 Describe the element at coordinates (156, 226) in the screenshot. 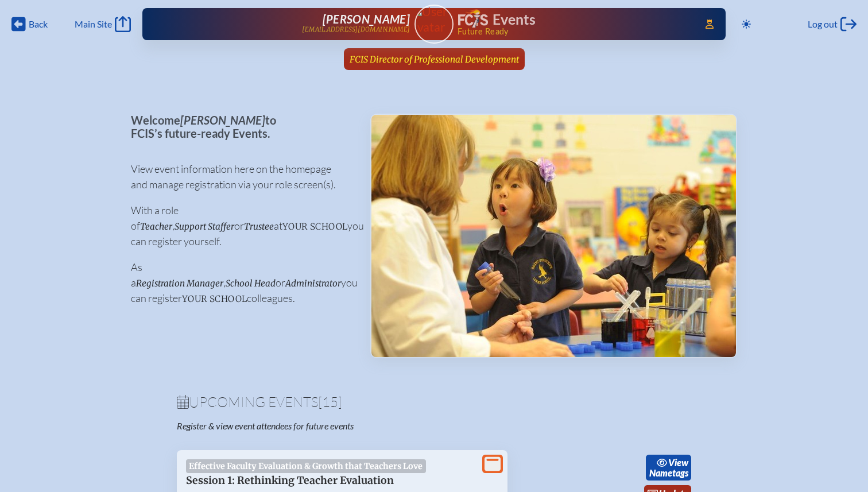

I see `span: Teacher` at that location.